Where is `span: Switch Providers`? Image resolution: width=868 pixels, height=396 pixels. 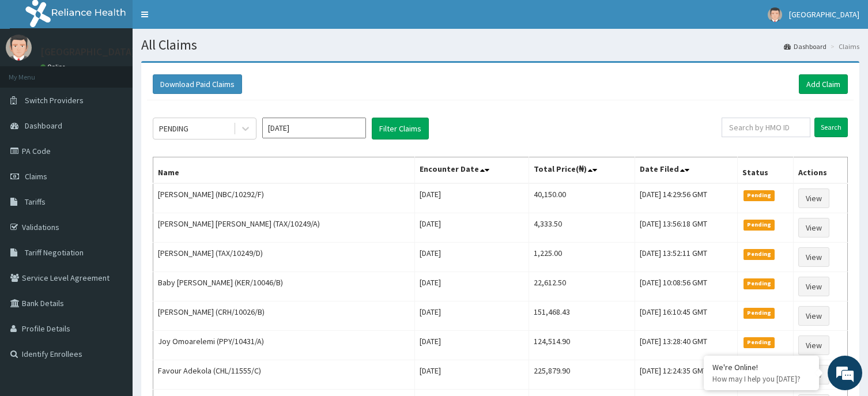 span: Switch Providers is located at coordinates (54, 100).